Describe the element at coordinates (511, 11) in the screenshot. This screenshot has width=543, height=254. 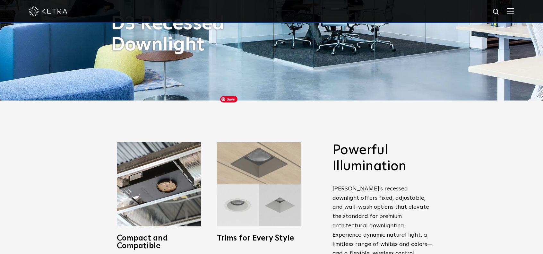
I see `img: Hamburger%20Nav.svg` at that location.